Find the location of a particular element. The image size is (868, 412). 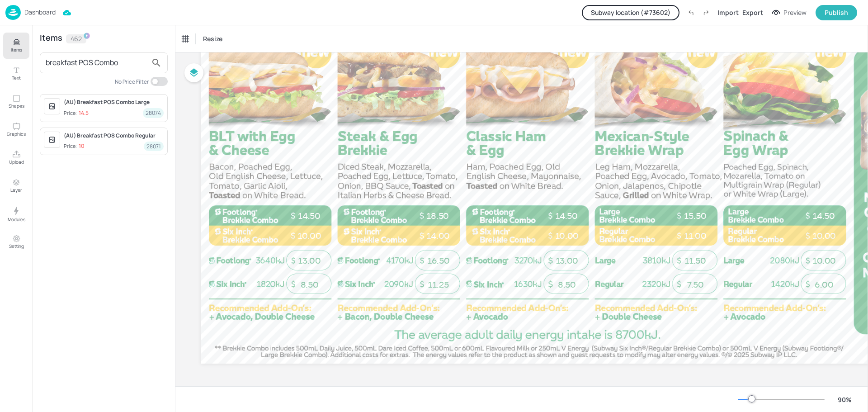

button: search is located at coordinates (156, 63).